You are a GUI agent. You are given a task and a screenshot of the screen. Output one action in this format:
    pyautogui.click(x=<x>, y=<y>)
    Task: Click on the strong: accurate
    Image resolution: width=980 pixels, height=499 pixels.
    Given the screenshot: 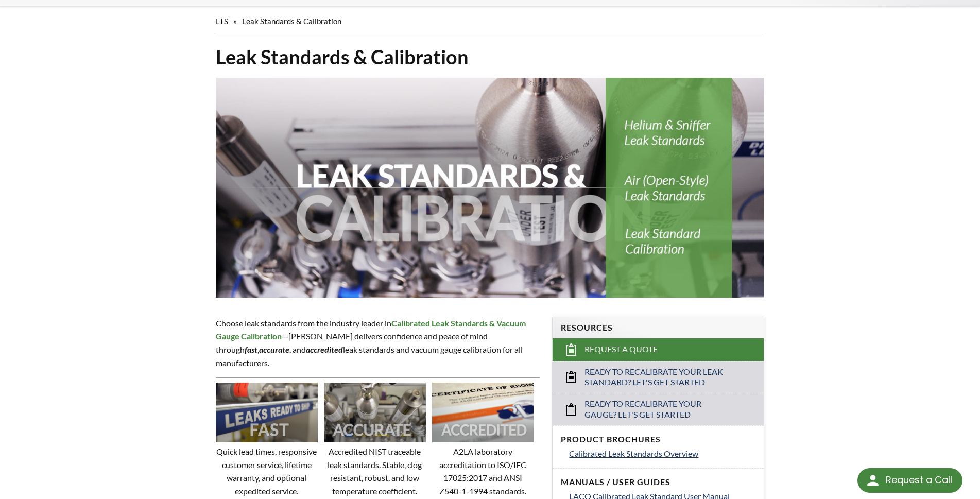 What is the action you would take?
    pyautogui.click(x=274, y=349)
    